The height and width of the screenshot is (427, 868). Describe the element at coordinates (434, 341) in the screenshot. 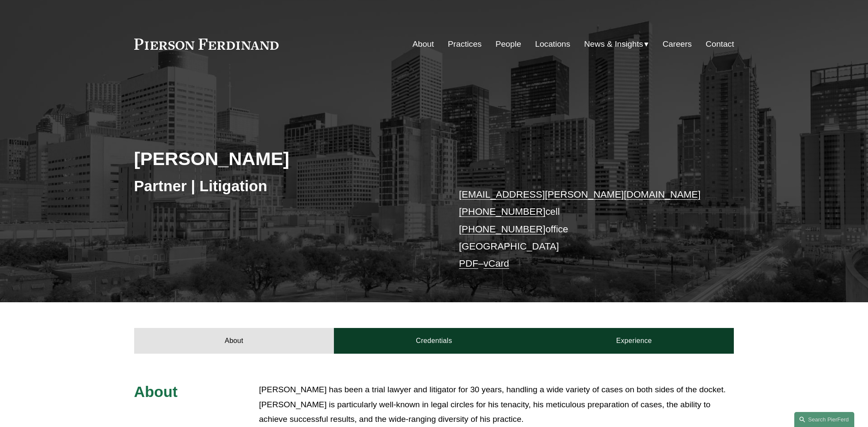

I see `a: Credentials` at that location.